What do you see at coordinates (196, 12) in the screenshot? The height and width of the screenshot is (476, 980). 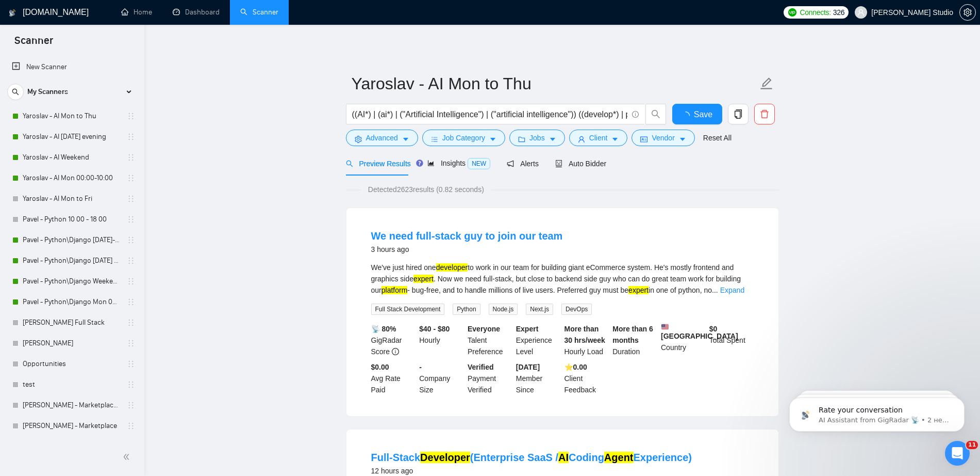 I see `a: dashboardDashboard` at bounding box center [196, 12].